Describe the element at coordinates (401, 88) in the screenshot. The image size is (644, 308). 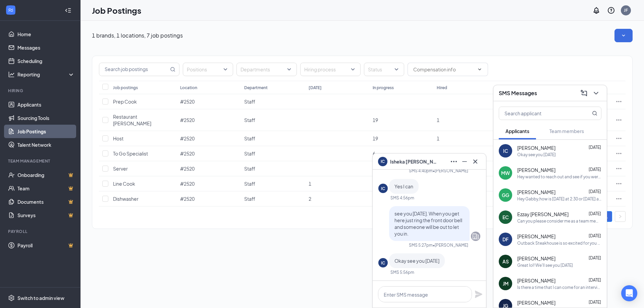
I see `th: In progress` at that location.